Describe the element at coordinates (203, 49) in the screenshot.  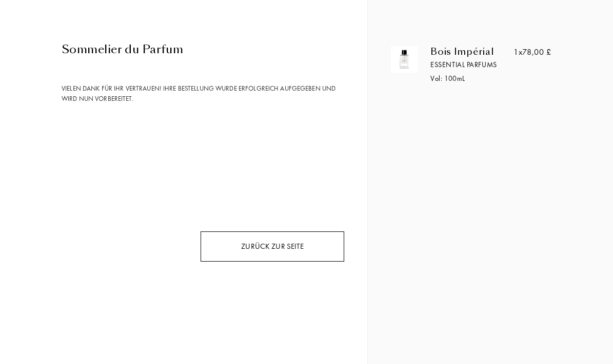
I see `div: Sommelier du Parfum` at that location.